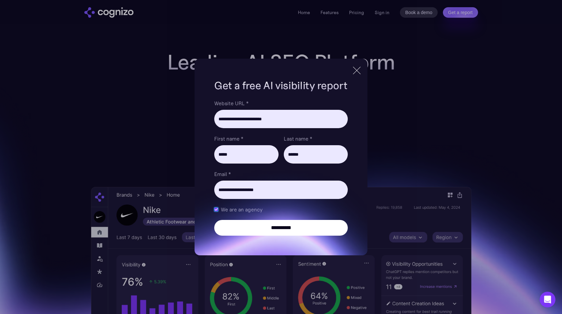  I want to click on label: Email *, so click(281, 174).